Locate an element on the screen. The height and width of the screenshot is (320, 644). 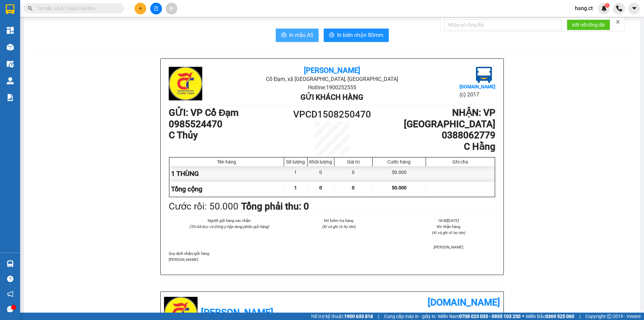
h1: C Thủy is located at coordinates (230, 135).